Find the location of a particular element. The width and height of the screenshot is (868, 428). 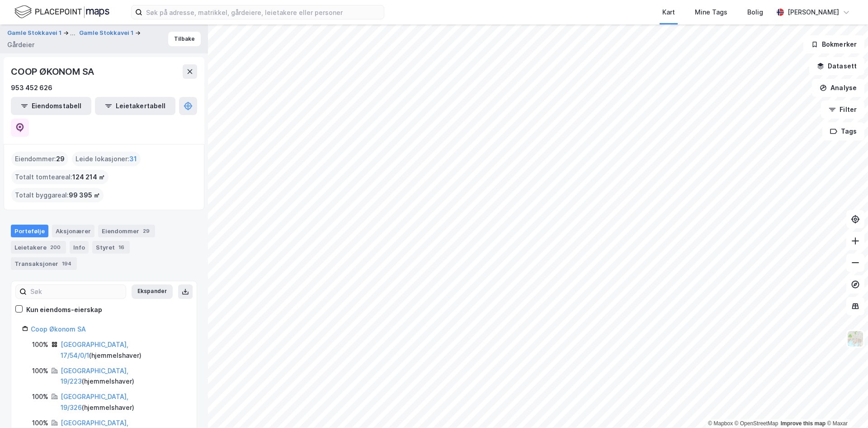

img: Z is located at coordinates (855, 338).